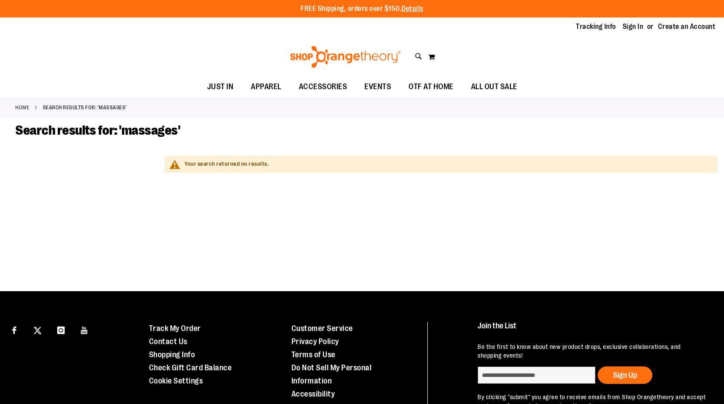 The height and width of the screenshot is (404, 724). Describe the element at coordinates (447, 164) in the screenshot. I see `div: Your search returned no results.` at that location.